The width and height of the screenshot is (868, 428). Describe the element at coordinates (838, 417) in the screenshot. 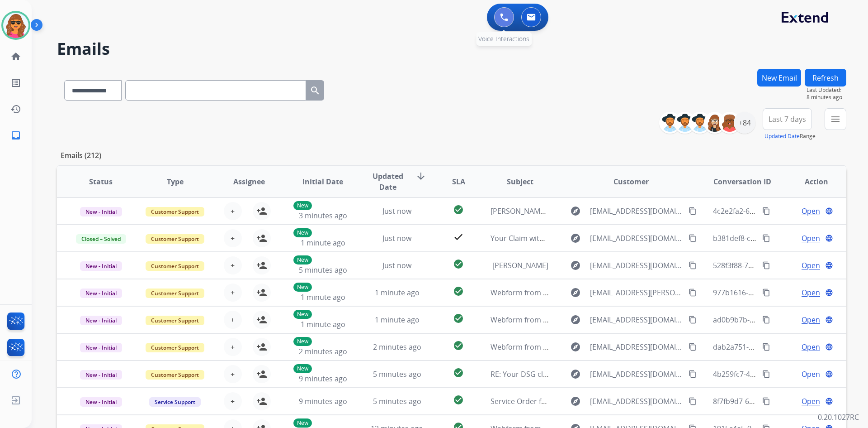

I see `p: 0.20.1027RC` at that location.